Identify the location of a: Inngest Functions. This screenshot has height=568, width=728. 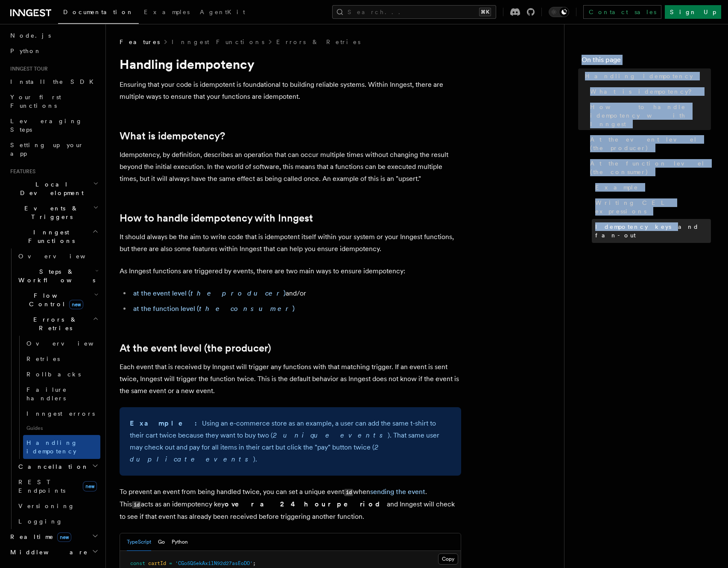
(218, 42).